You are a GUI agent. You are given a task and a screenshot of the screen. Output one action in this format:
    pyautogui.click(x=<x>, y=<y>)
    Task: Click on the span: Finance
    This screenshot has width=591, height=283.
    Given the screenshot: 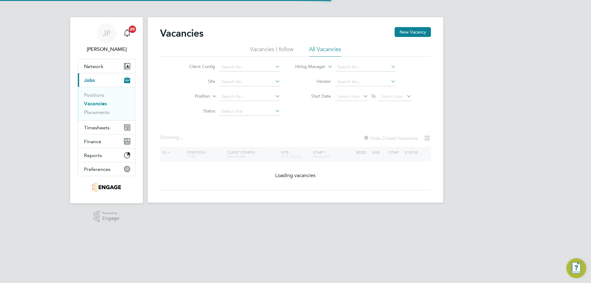 What is the action you would take?
    pyautogui.click(x=93, y=141)
    